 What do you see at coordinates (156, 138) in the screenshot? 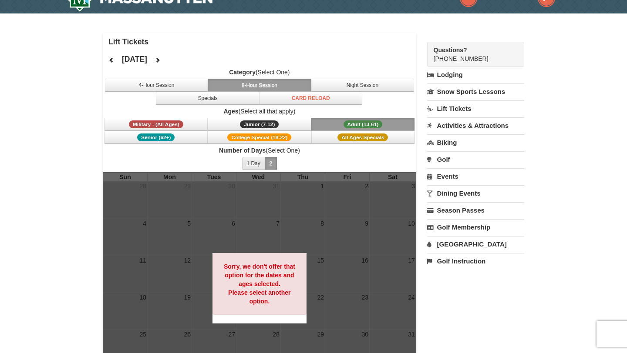
I see `button: Senior (62+)` at bounding box center [156, 138].